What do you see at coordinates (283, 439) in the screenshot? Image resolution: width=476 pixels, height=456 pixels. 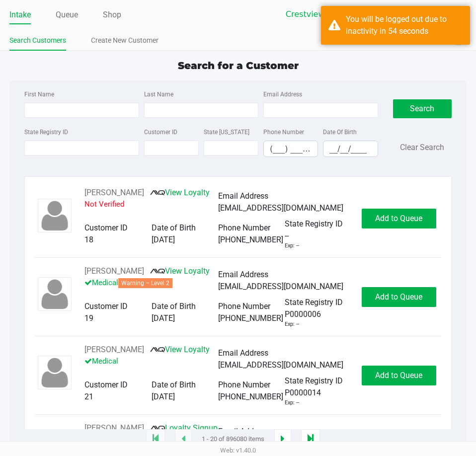 I see `app-submit-button: Next` at bounding box center [283, 439].